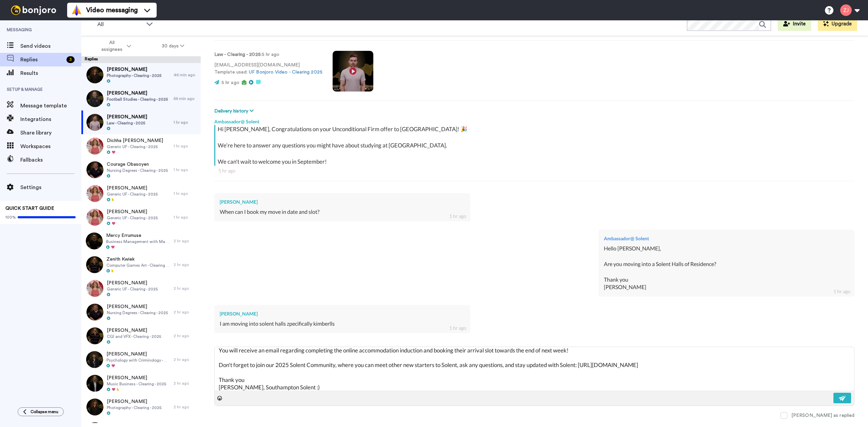 The image size is (868, 427). I want to click on span: 5 hr ago, so click(230, 82).